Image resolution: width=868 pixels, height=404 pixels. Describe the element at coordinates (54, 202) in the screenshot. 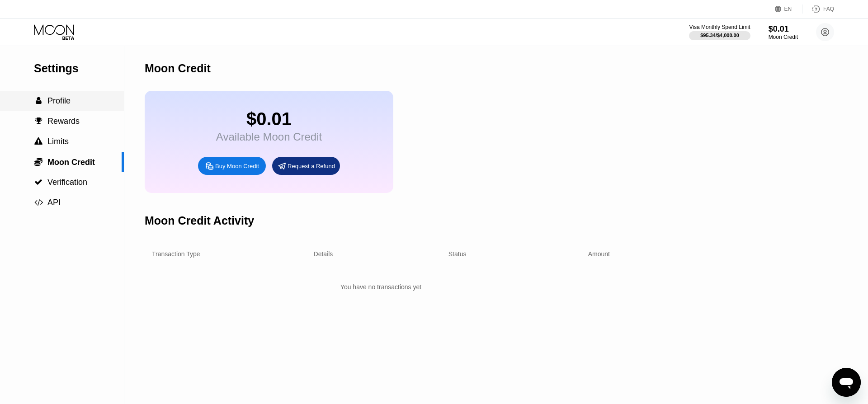

I see `span: API` at that location.